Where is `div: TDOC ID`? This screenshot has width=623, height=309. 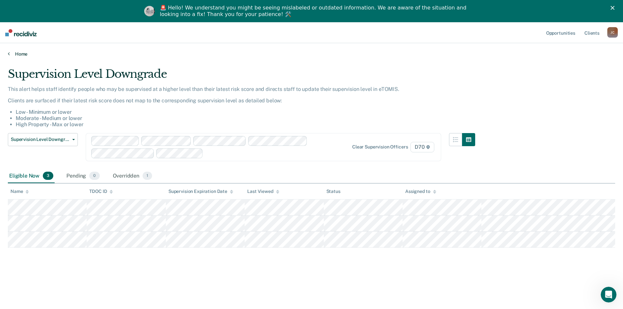 div: TDOC ID is located at coordinates (101, 191).